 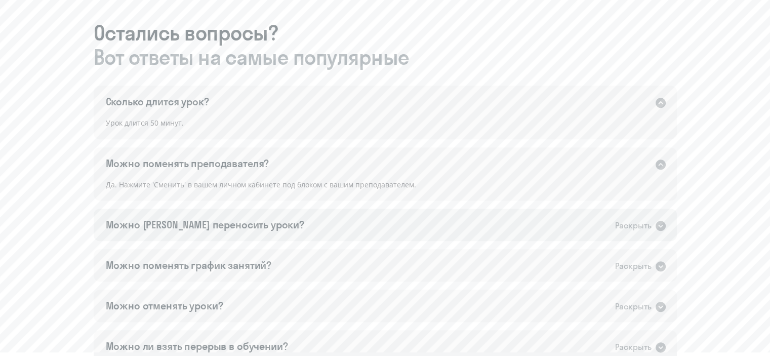 I want to click on div: Урок длится 50 минут., so click(x=385, y=128).